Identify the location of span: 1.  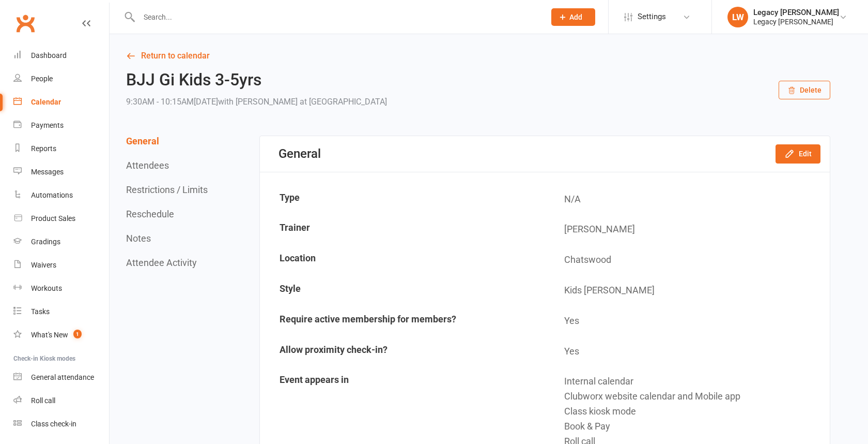
(77, 333).